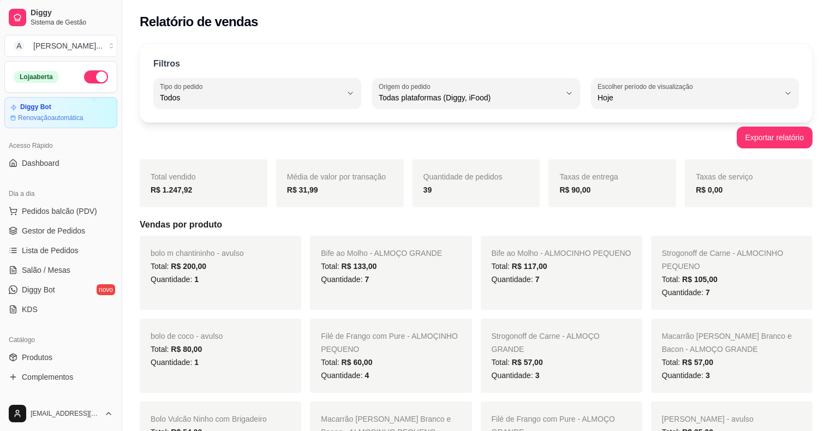 The width and height of the screenshot is (830, 431). What do you see at coordinates (50, 118) in the screenshot?
I see `article: Renovação automática` at bounding box center [50, 118].